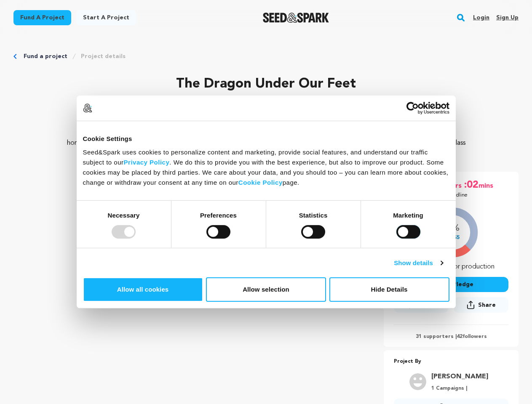  Describe the element at coordinates (313, 215) in the screenshot. I see `strong: Statistics` at that location.